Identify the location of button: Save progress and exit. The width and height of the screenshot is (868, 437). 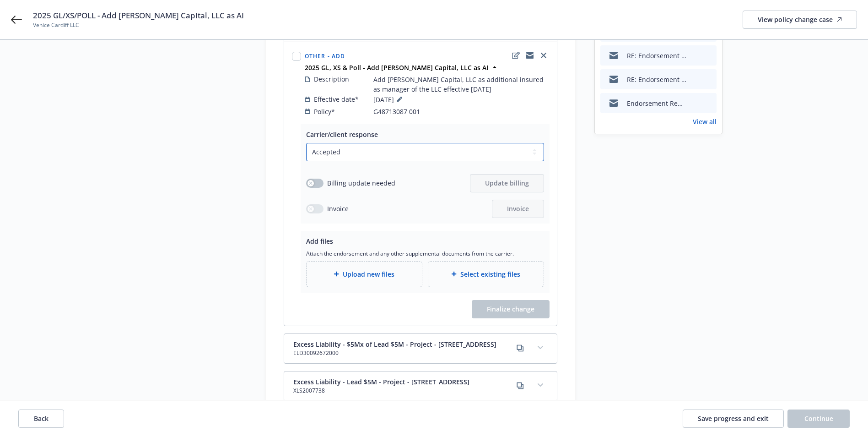
(733, 419).